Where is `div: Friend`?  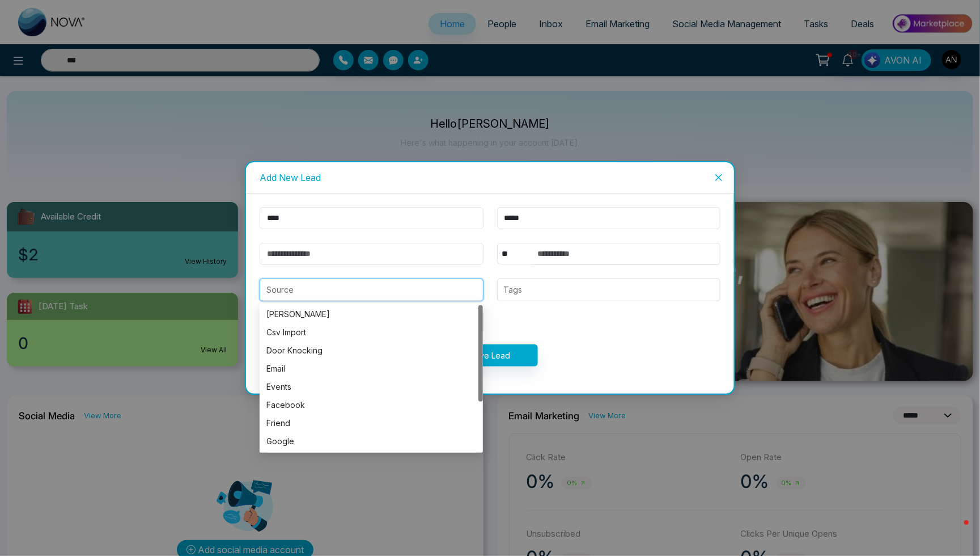
div: Friend is located at coordinates (371, 423).